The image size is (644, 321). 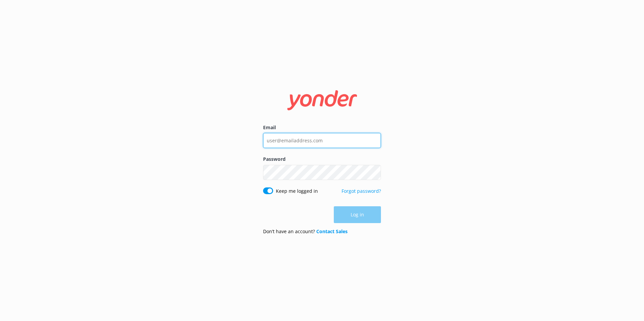 What do you see at coordinates (374, 172) in the screenshot?
I see `button: Show password` at bounding box center [374, 172].